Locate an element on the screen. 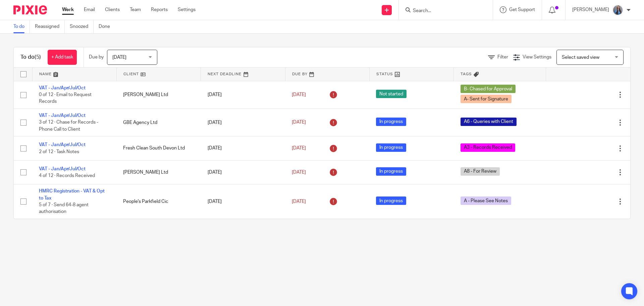  span: Filter is located at coordinates (503, 57).